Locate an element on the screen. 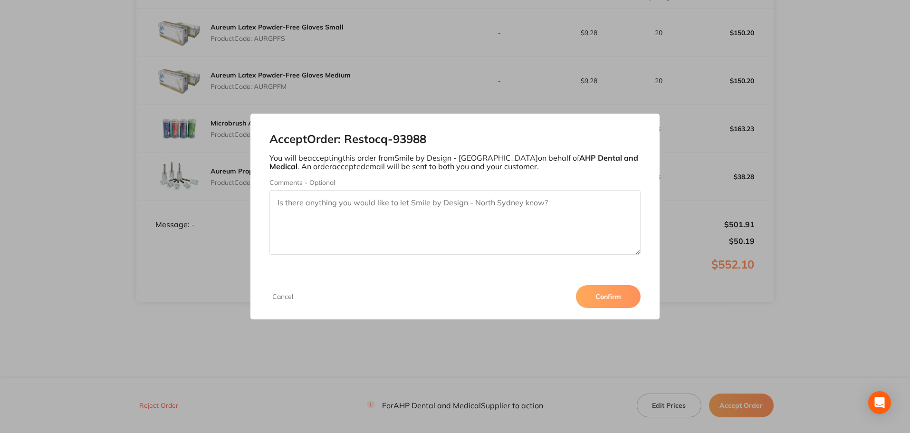 The height and width of the screenshot is (433, 910). b: AHP Dental and Medical is located at coordinates (454, 162).